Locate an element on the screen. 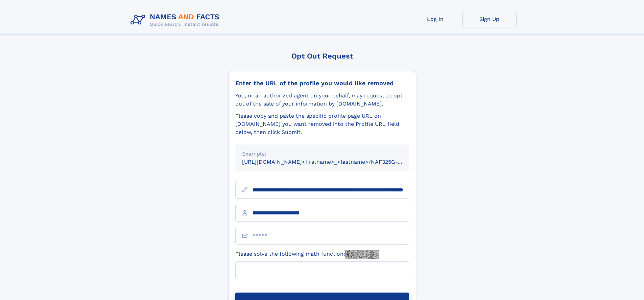 Image resolution: width=644 pixels, height=300 pixels. img: Logo Names and Facts is located at coordinates (177, 20).